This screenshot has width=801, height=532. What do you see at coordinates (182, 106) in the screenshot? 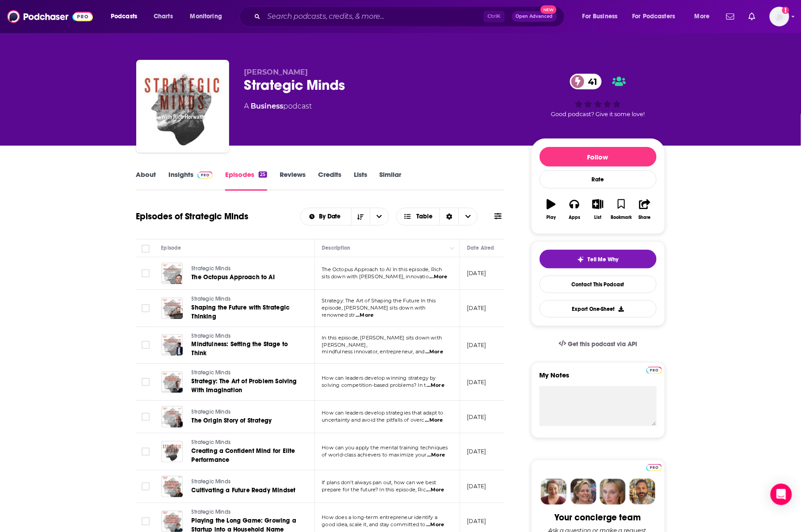
I see `img: Strategic Minds` at bounding box center [182, 106].